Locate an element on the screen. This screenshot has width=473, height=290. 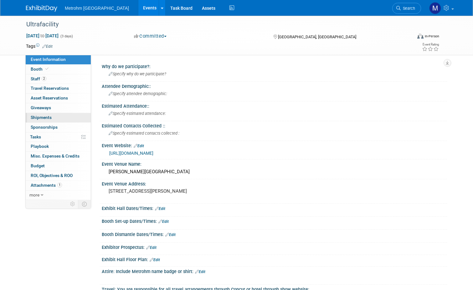
a: Staff2 is located at coordinates (58, 79).